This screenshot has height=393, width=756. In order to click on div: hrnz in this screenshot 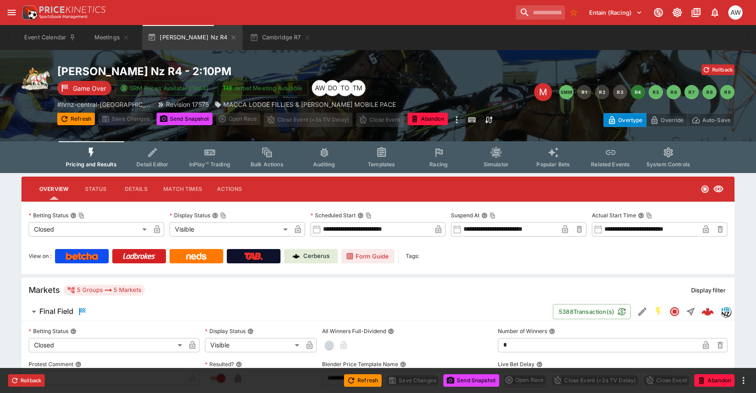, I will do `click(725, 312)`.